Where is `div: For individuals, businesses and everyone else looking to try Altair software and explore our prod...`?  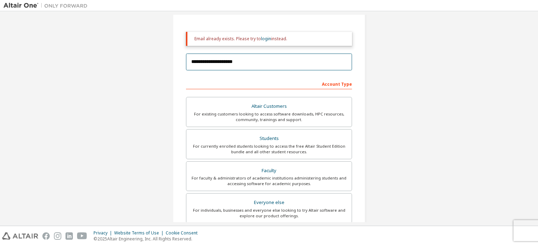
div: For individuals, businesses and everyone else looking to try Altair software and explore our prod... is located at coordinates (269, 213).